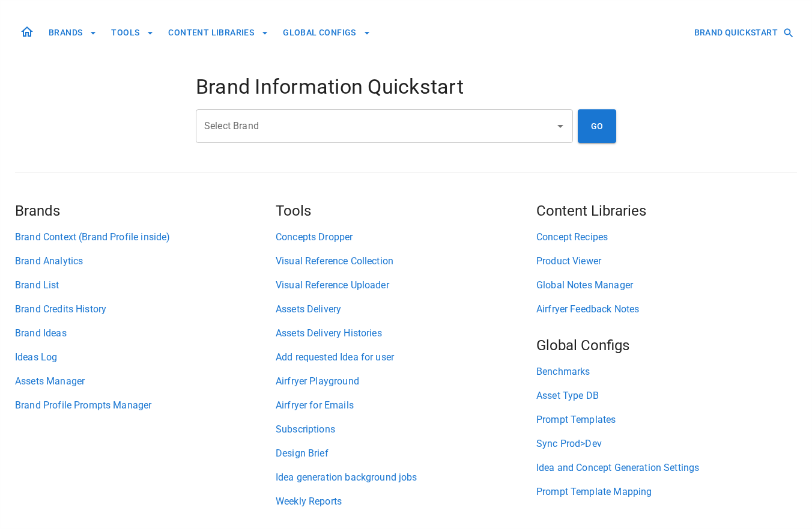  I want to click on a: Benchmarks, so click(667, 372).